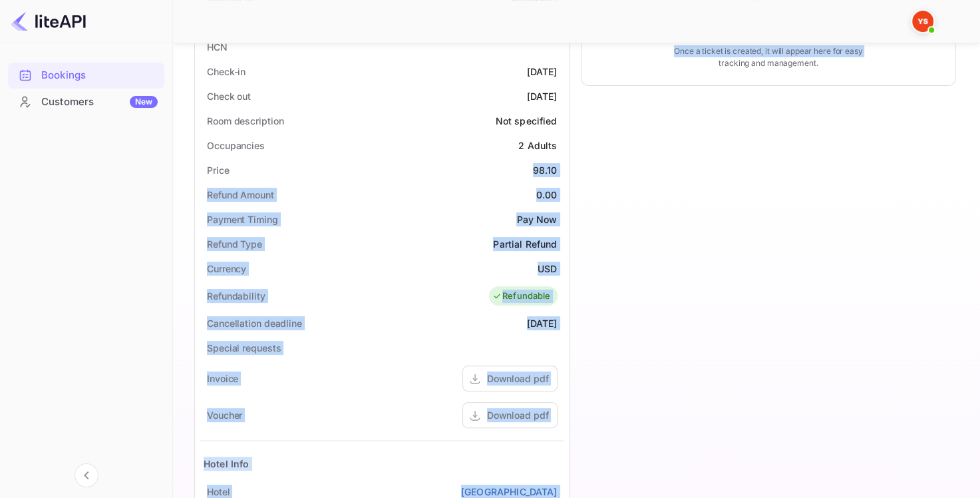  What do you see at coordinates (234, 244) in the screenshot?
I see `div: Refund Type` at bounding box center [234, 244].